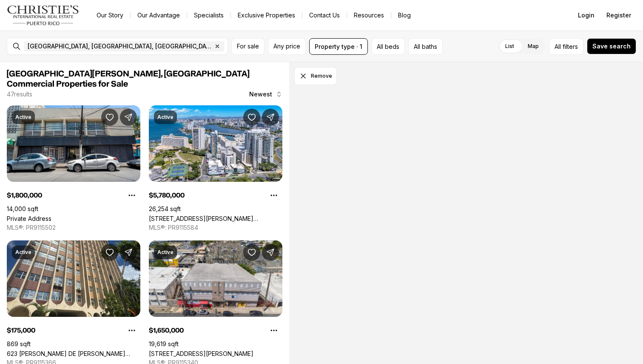 The height and width of the screenshot is (364, 643). What do you see at coordinates (252, 252) in the screenshot?
I see `button: Save Property: 1108 LAS PALMAS AVE.` at bounding box center [252, 252].